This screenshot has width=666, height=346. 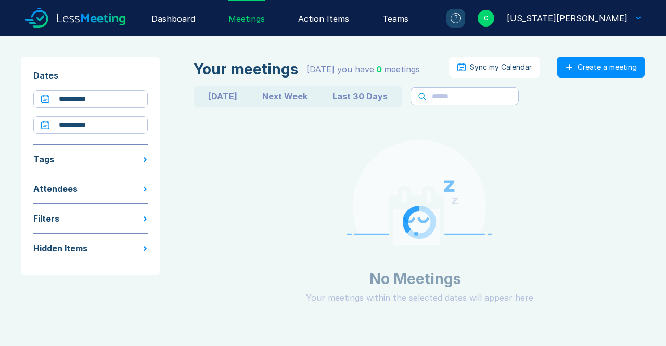 I want to click on button: Last 30 Days, so click(x=360, y=96).